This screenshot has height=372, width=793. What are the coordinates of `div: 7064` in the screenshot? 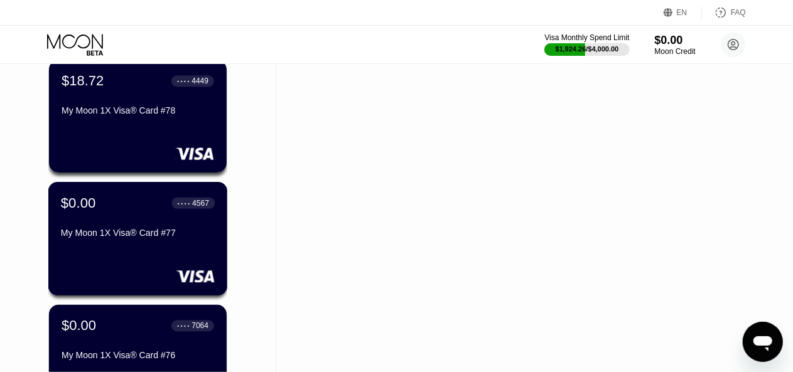 It's located at (200, 326).